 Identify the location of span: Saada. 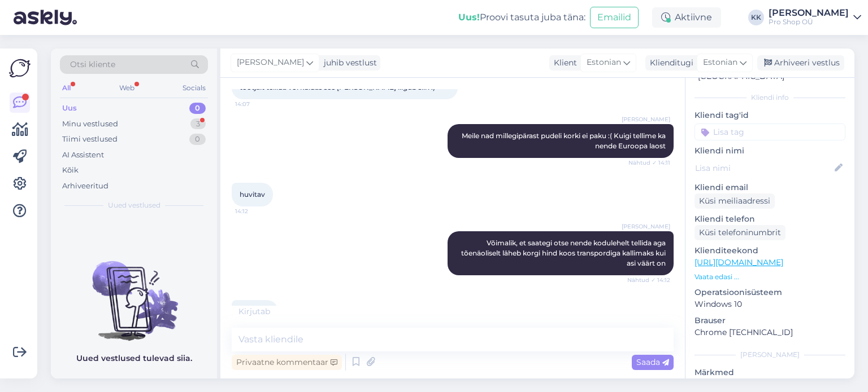
(653, 362).